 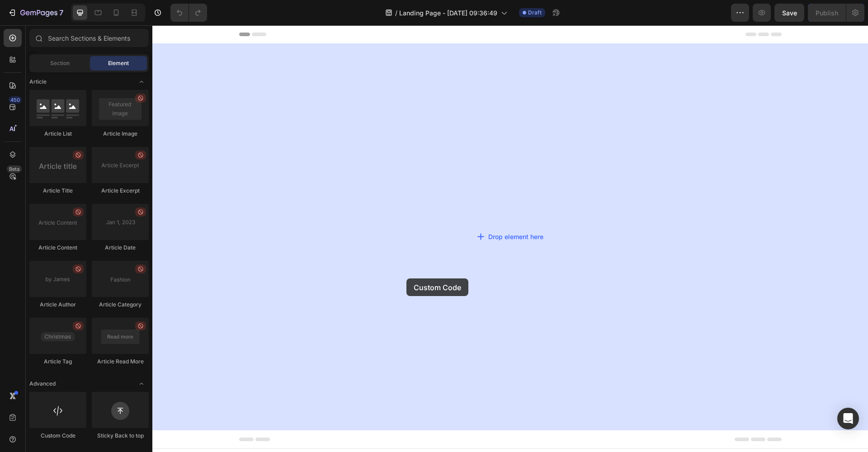 What do you see at coordinates (120, 362) in the screenshot?
I see `div: Article Read More` at bounding box center [120, 362].